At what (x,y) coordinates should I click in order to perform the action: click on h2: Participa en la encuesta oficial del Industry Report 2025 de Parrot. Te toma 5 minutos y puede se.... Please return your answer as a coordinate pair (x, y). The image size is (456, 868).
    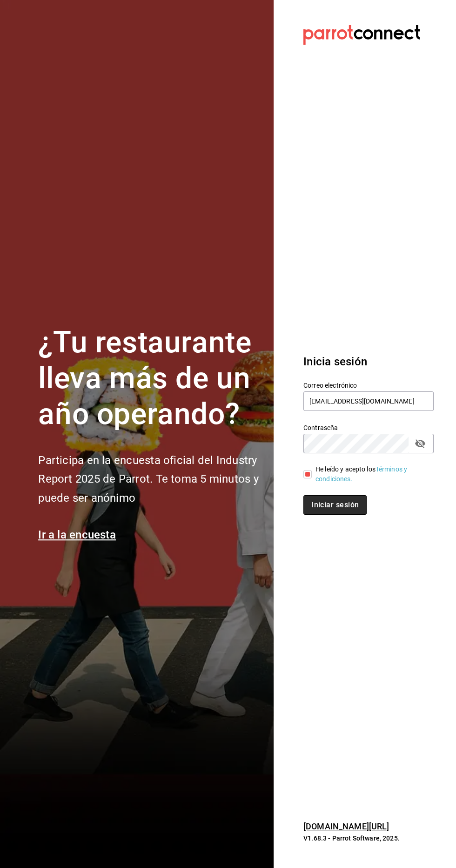
    Looking at the image, I should click on (150, 479).